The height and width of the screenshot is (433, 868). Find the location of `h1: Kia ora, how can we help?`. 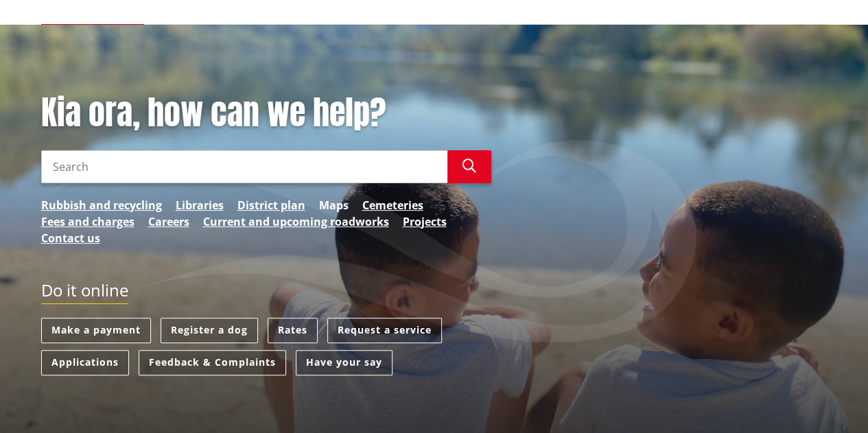

h1: Kia ora, how can we help? is located at coordinates (266, 113).